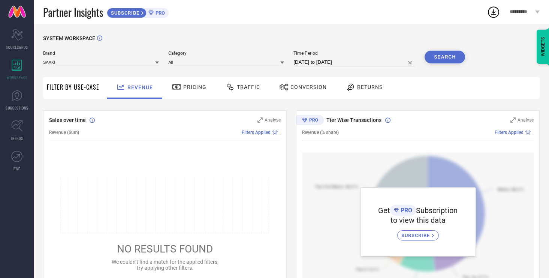 This screenshot has height=278, width=549. I want to click on span: Get, so click(384, 210).